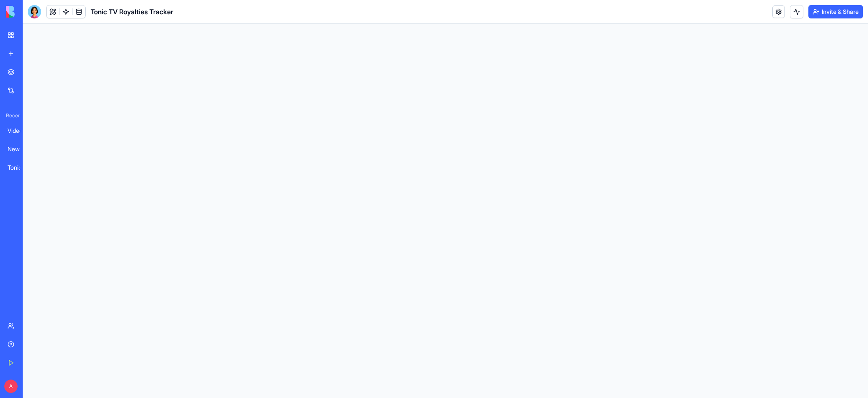 This screenshot has width=868, height=398. What do you see at coordinates (19, 168) in the screenshot?
I see `a: Tonic TV Ad Manager` at bounding box center [19, 168].